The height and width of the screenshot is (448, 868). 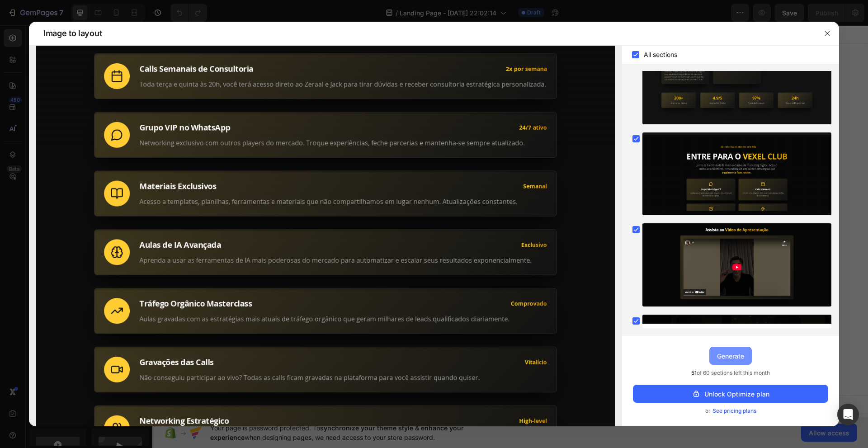 I want to click on span: Image to layout, so click(x=72, y=33).